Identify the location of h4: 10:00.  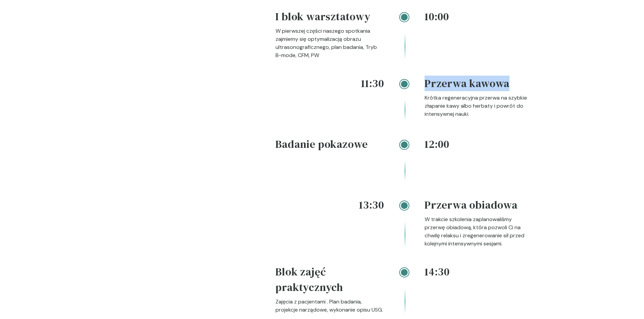
(479, 16).